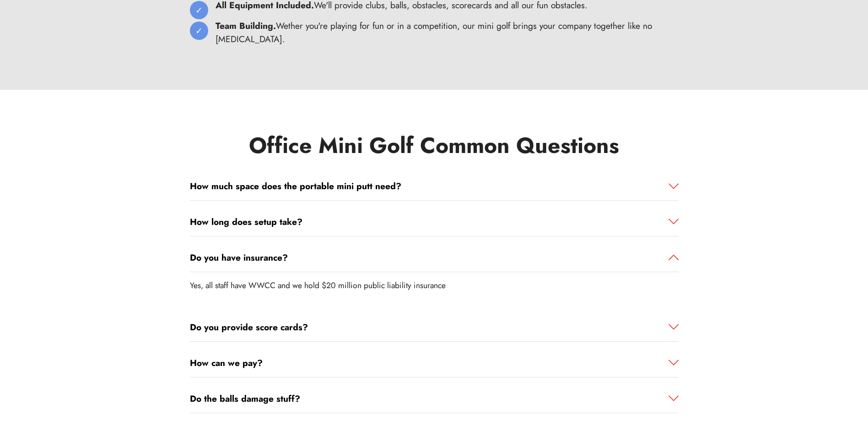  I want to click on p: Yes, all staff have WWCC and we hold $20 million public liability insurance, so click(434, 285).